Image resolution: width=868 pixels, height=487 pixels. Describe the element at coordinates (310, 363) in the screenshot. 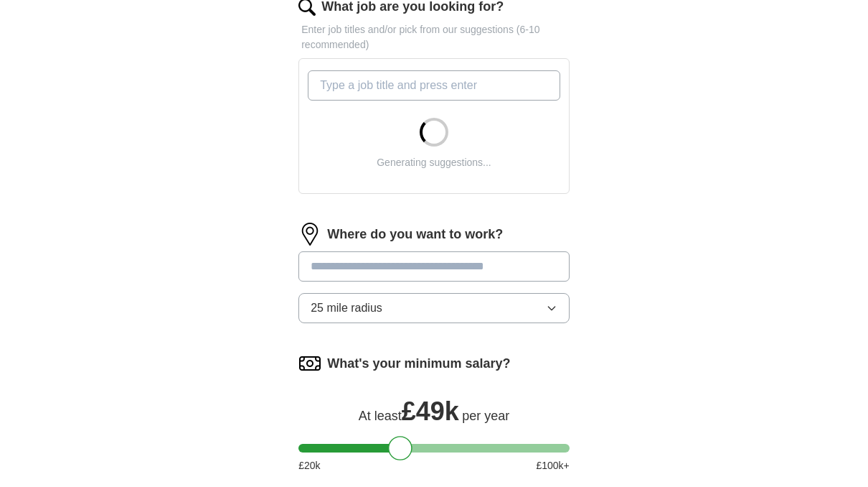

I see `img: salary.png` at that location.